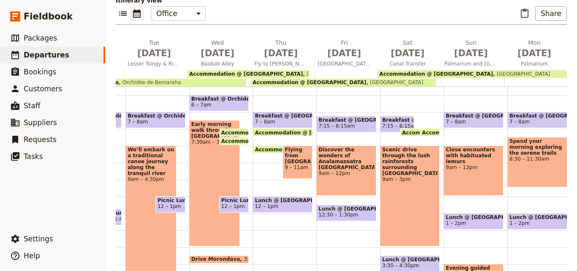 This screenshot has width=577, height=271. Describe the element at coordinates (234, 141) in the screenshot. I see `div: Accommodation @ Orchidée de Bemaraha` at that location.